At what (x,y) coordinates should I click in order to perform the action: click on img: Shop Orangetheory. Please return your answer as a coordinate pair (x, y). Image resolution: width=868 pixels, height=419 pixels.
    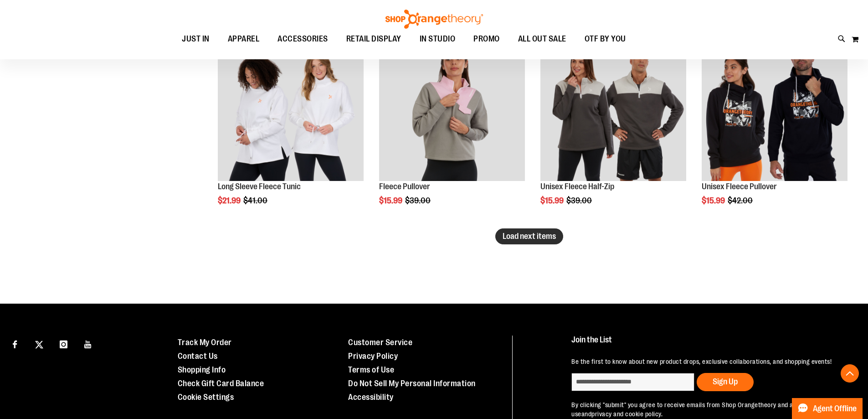
    Looking at the image, I should click on (434, 19).